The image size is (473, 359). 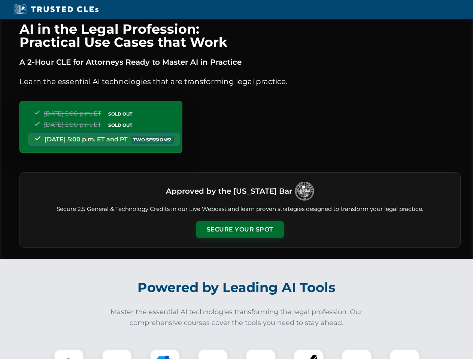 I want to click on p: A 2-Hour CLE for Attorneys Ready to Master AI in Practice, so click(x=240, y=62).